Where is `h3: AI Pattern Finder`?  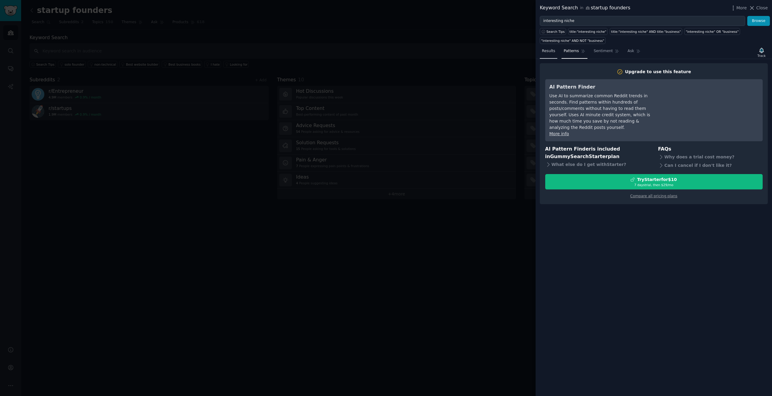 h3: AI Pattern Finder is located at coordinates (604, 87).